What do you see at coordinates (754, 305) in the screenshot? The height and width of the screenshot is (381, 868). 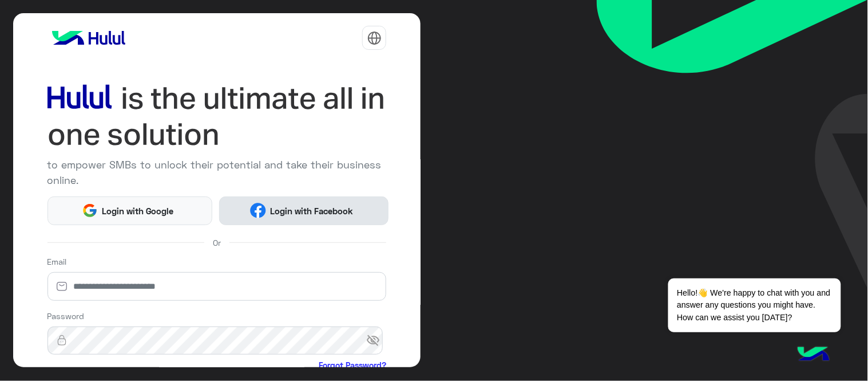 I see `span: Hello!👋 We're happy to chat with you and answer any questions you might have. How can we assist y...` at bounding box center [754, 305].